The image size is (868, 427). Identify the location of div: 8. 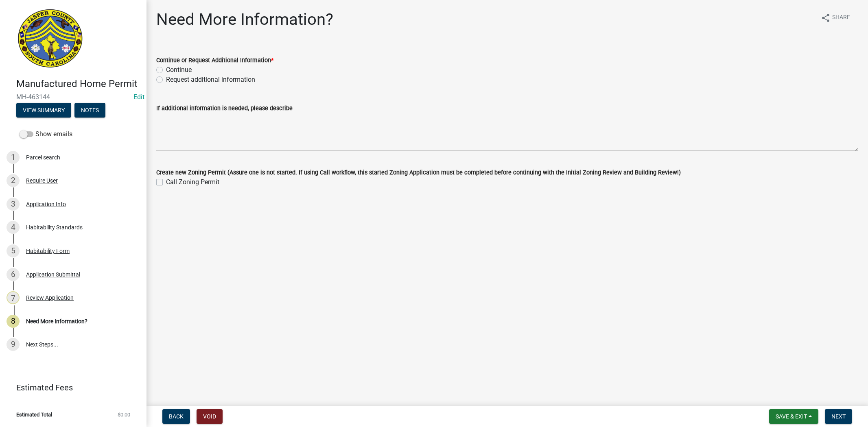
(13, 322).